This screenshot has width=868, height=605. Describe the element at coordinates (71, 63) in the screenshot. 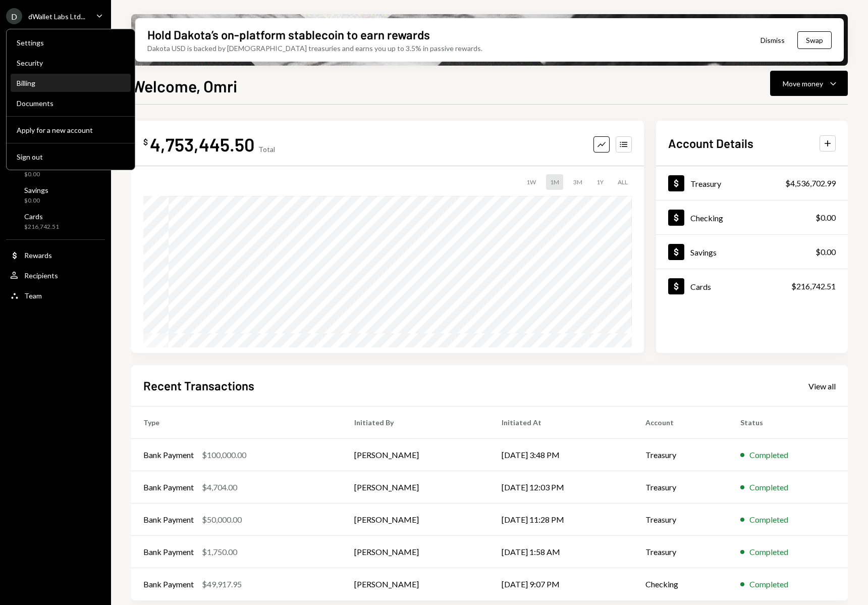

I see `a: Security` at that location.